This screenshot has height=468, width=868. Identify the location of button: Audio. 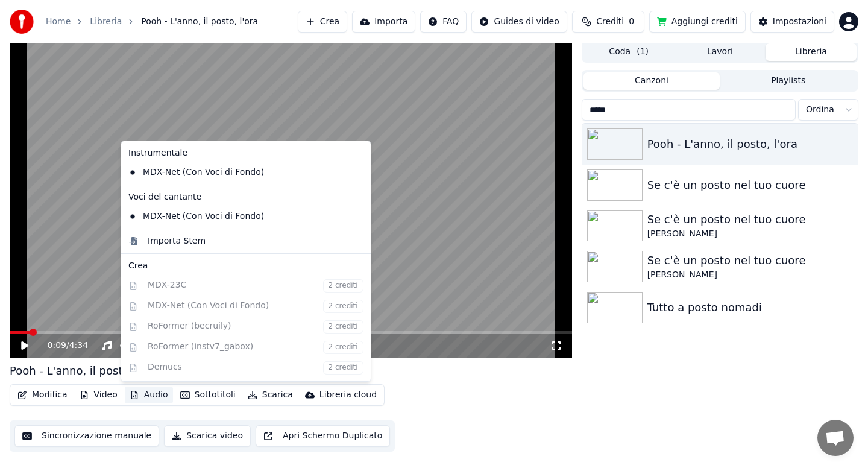
(149, 395).